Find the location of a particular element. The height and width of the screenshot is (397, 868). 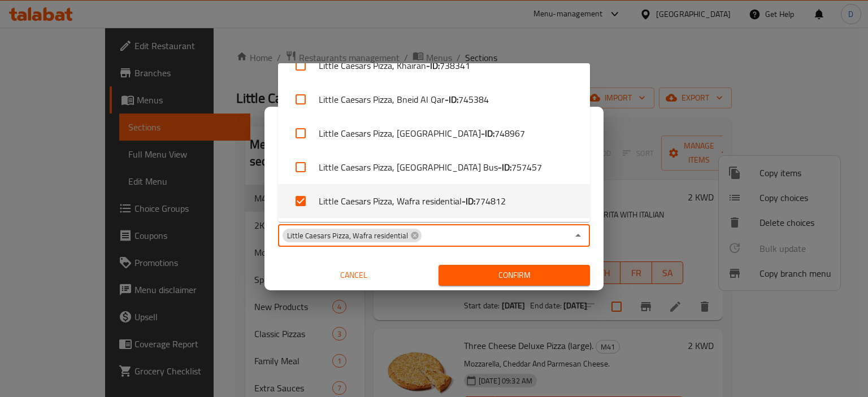

button: Close is located at coordinates (578, 235).